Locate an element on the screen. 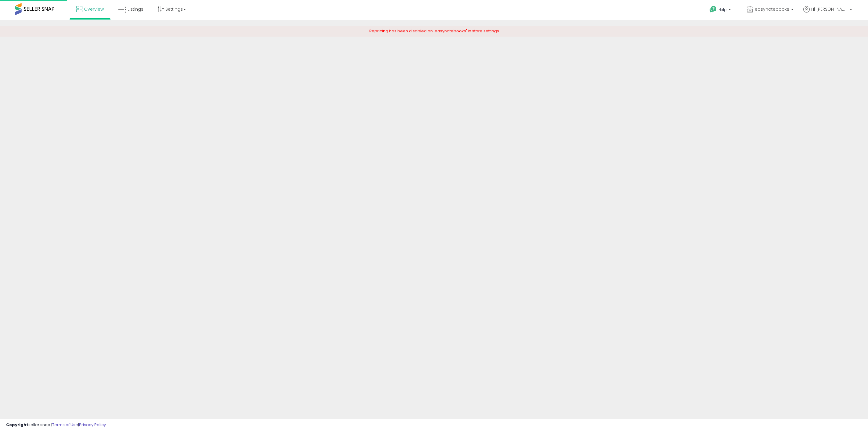  span: Listings is located at coordinates (135, 9).